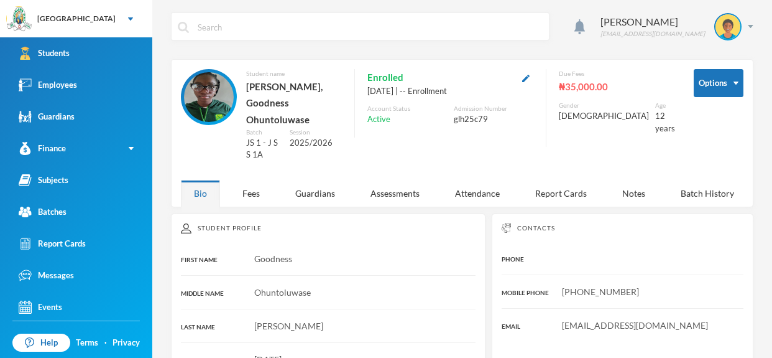  I want to click on img: search, so click(183, 27).